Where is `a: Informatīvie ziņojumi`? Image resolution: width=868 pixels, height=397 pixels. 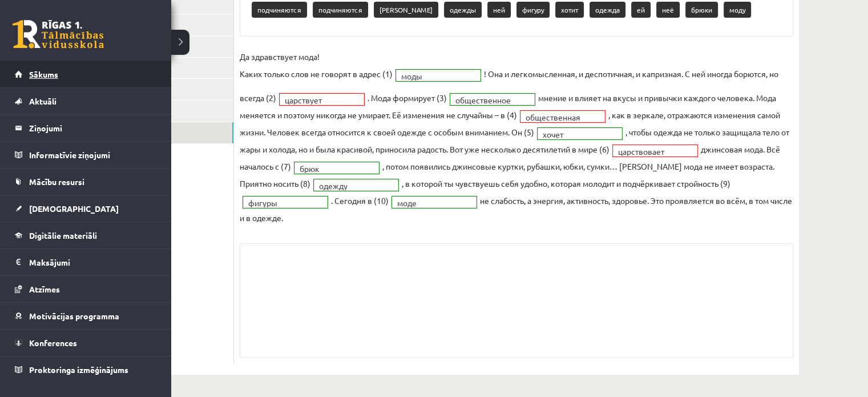 a: Informatīvie ziņojumi is located at coordinates (86, 155).